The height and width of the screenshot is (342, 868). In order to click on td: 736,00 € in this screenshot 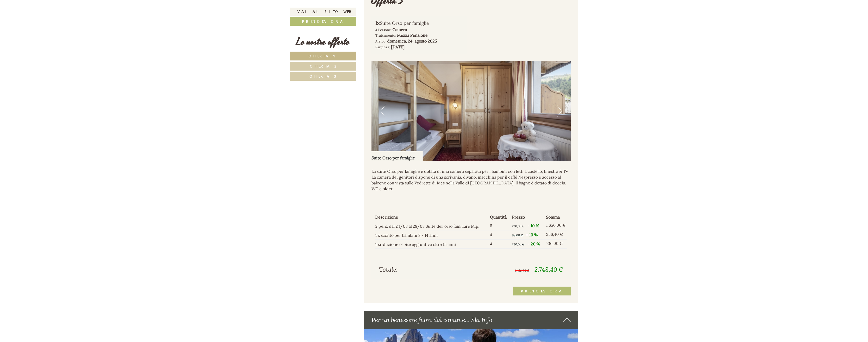, I will do `click(556, 244)`.